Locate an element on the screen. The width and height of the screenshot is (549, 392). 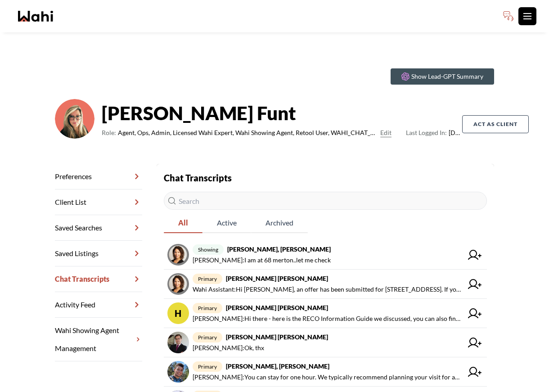
input: Search is located at coordinates (325, 201).